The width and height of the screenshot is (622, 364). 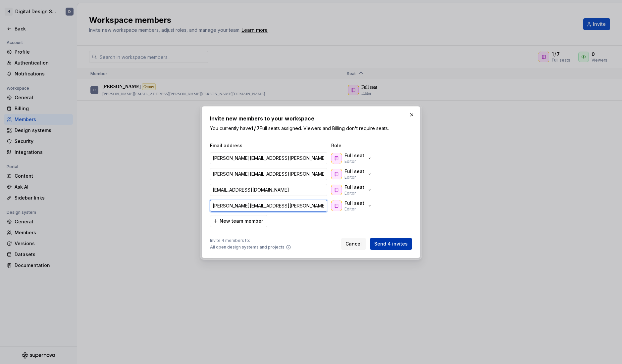 I want to click on span: Send 4 invites, so click(x=391, y=244).